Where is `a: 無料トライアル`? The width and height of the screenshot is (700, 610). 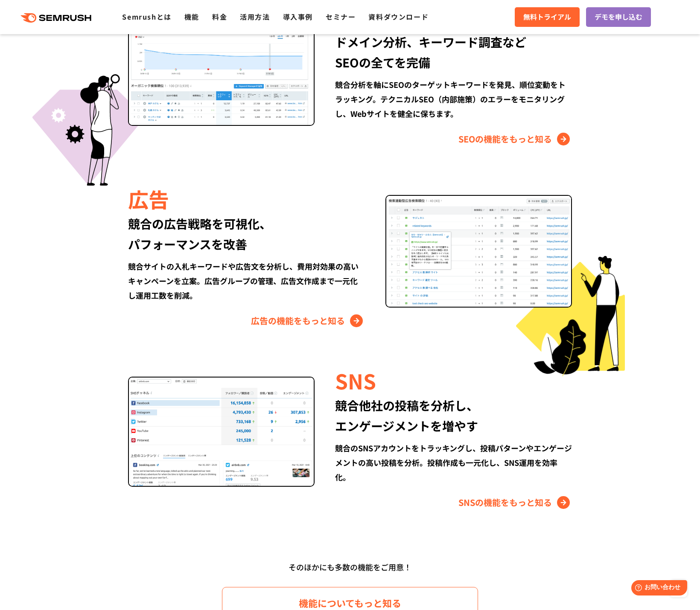 a: 無料トライアル is located at coordinates (547, 17).